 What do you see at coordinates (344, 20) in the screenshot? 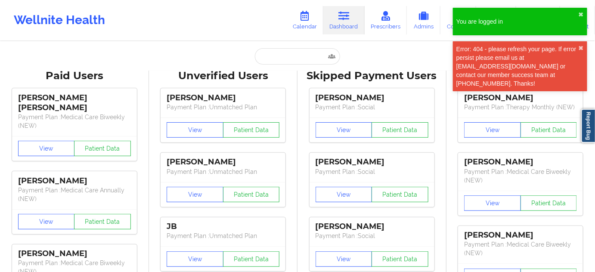
I see `a: Dashboard` at bounding box center [344, 20].